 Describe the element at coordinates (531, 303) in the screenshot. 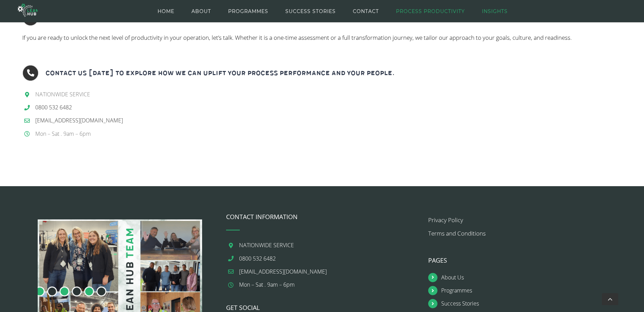

I see `a: Success Stories` at that location.